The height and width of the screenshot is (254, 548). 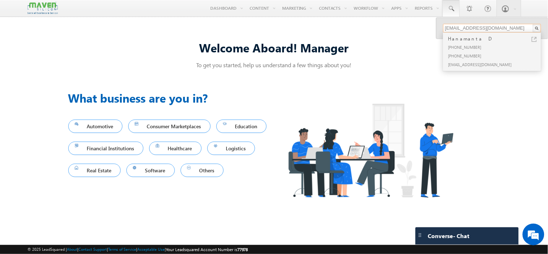 What do you see at coordinates (448, 236) in the screenshot?
I see `span: Converse - Chat` at bounding box center [448, 236].